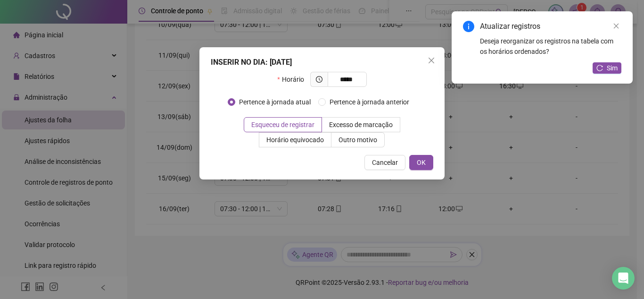  Describe the element at coordinates (623, 278) in the screenshot. I see `div: Open Intercom Messenger` at that location.